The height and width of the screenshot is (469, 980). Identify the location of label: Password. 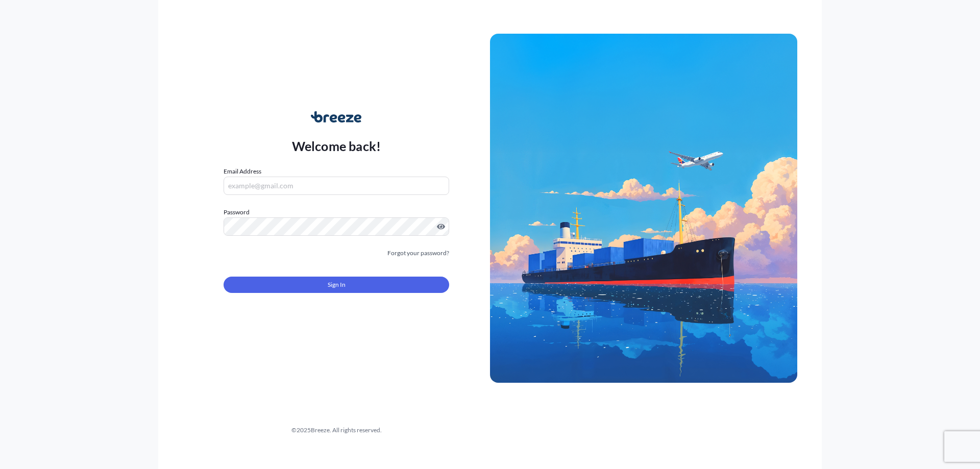
(336, 213).